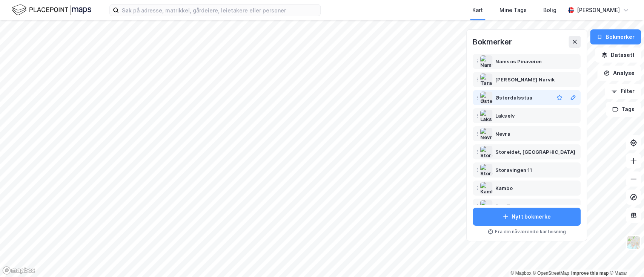  Describe the element at coordinates (504, 188) in the screenshot. I see `div: Kambo` at that location.